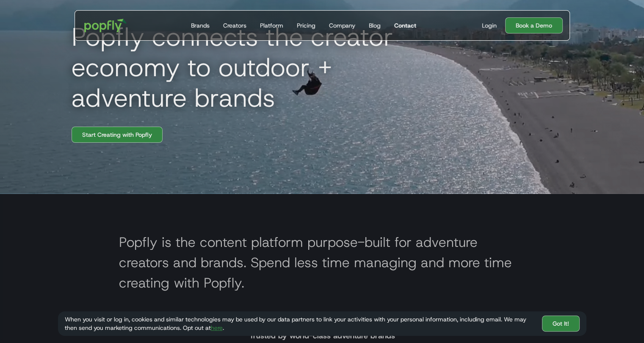  What do you see at coordinates (306, 26) in the screenshot?
I see `a: Pricing` at bounding box center [306, 26].